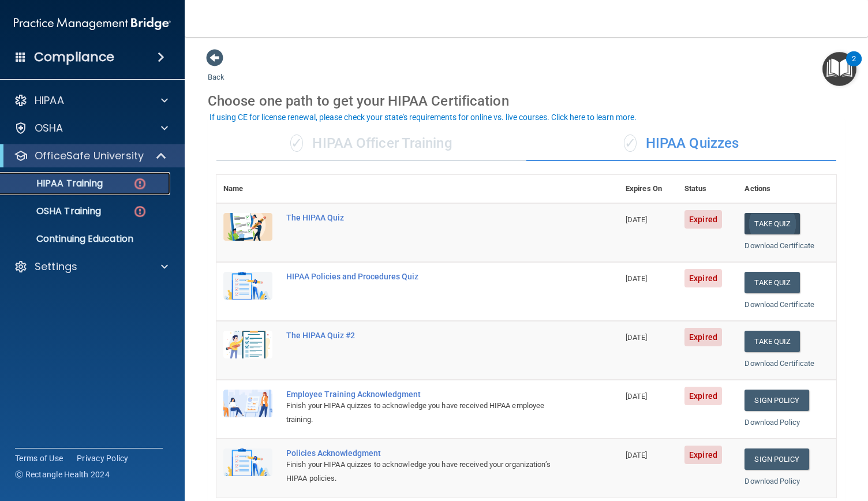 This screenshot has width=868, height=501. I want to click on div: HIPAA Officer Training, so click(371, 144).